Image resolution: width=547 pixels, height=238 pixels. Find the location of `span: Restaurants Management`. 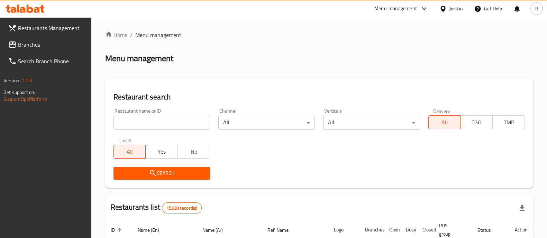

span: Restaurants Management is located at coordinates (52, 28).